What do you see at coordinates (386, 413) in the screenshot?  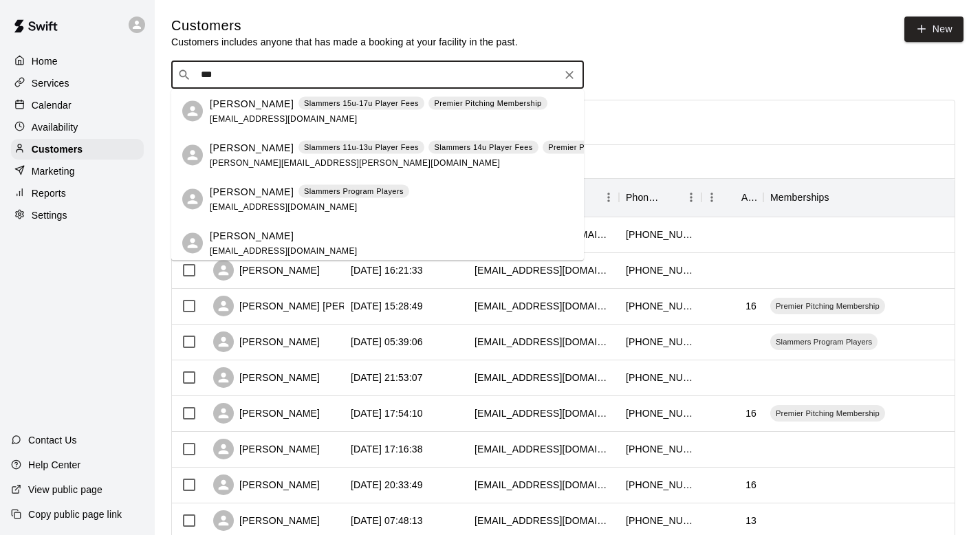 I see `div: 2025-09-15 17:54:10` at bounding box center [386, 413].